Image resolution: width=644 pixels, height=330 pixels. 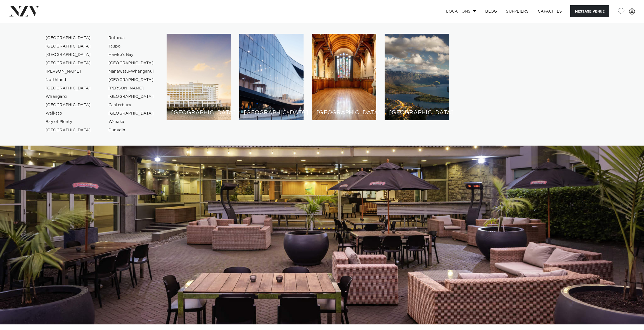 What do you see at coordinates (68, 122) in the screenshot?
I see `a: Bay of Plenty` at bounding box center [68, 122].